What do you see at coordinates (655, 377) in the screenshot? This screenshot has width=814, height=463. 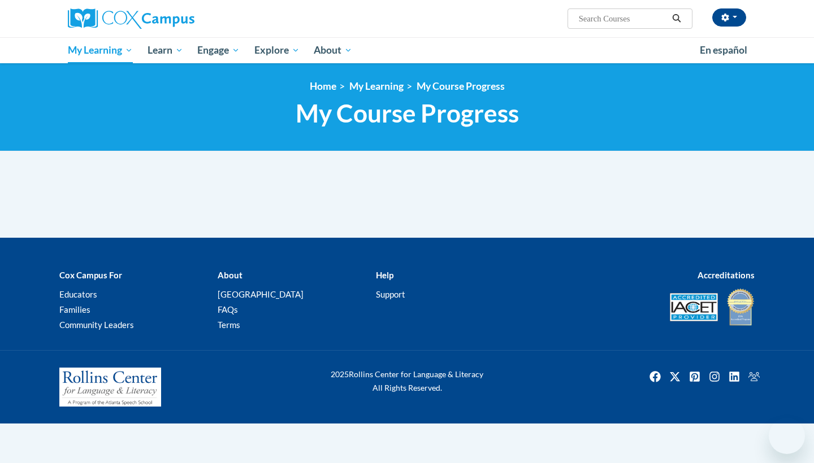 I see `img: Facebook icon` at bounding box center [655, 377].